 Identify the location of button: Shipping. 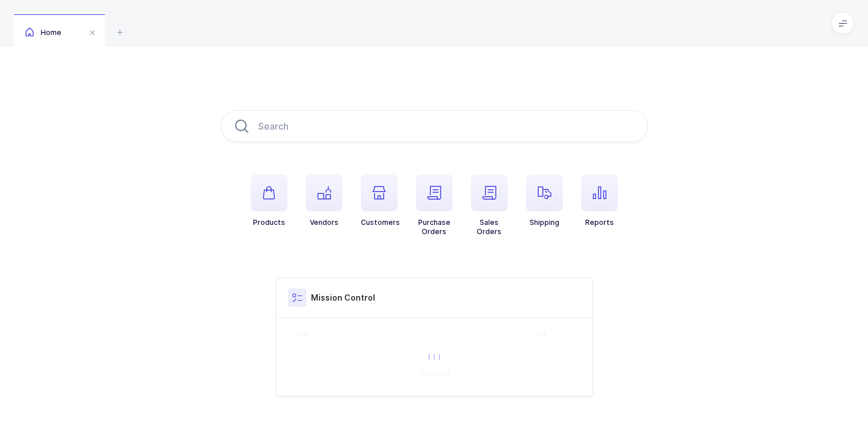
(545, 201).